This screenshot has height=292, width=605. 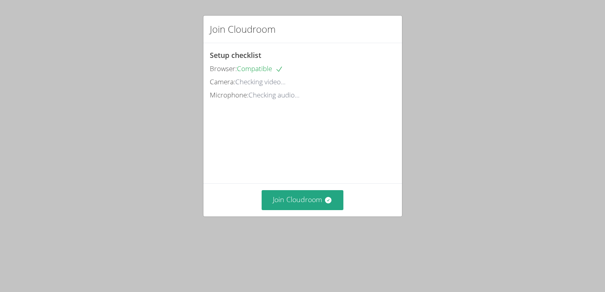 What do you see at coordinates (260, 68) in the screenshot?
I see `span: Compatible` at bounding box center [260, 68].